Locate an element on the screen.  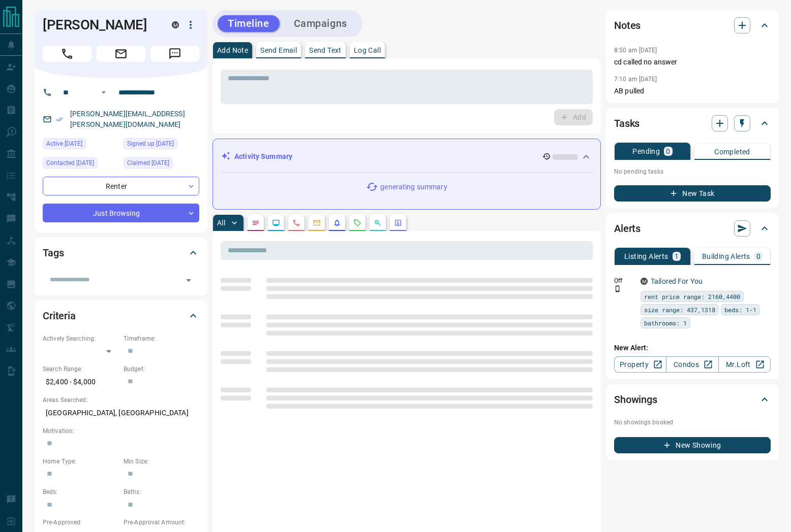
p: Baths: is located at coordinates (161, 492).